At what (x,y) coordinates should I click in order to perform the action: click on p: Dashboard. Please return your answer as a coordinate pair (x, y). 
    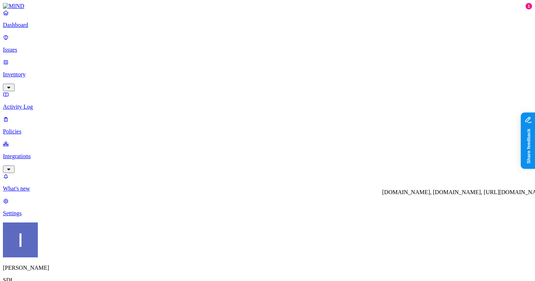
    Looking at the image, I should click on (268, 25).